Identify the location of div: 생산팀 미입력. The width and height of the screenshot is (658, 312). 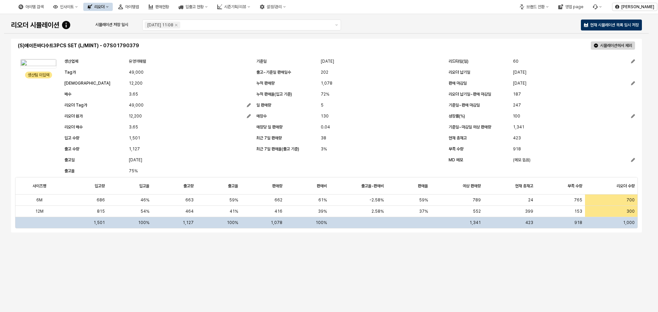
(38, 75).